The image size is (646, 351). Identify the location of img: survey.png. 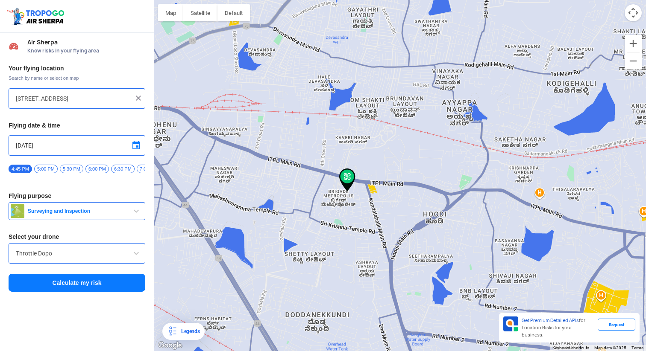
(18, 211).